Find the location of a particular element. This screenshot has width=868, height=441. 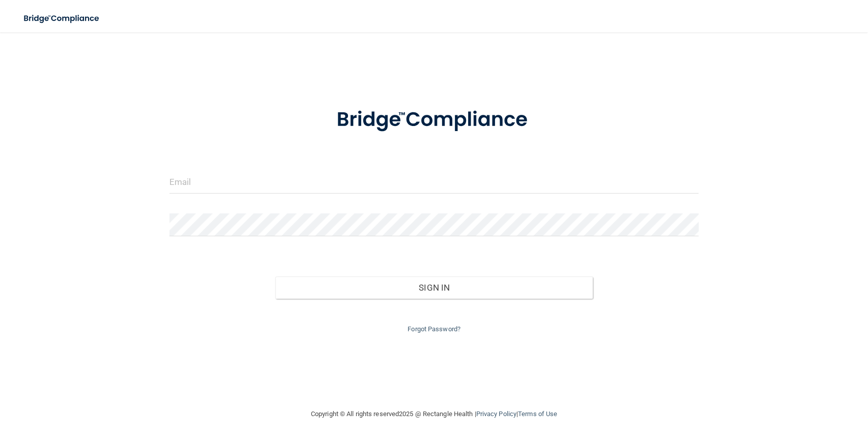

button: Sign In is located at coordinates (434, 288).